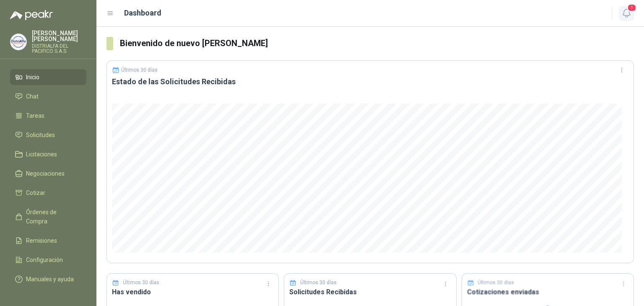 The image size is (644, 306). Describe the element at coordinates (48, 96) in the screenshot. I see `a: Chat` at that location.